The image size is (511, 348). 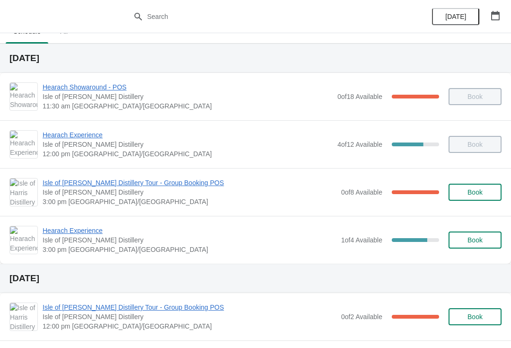 I want to click on img: Hearach Showaround - POS | Isle of Harris Distillery | 11:30 am Europe/London, so click(x=24, y=96).